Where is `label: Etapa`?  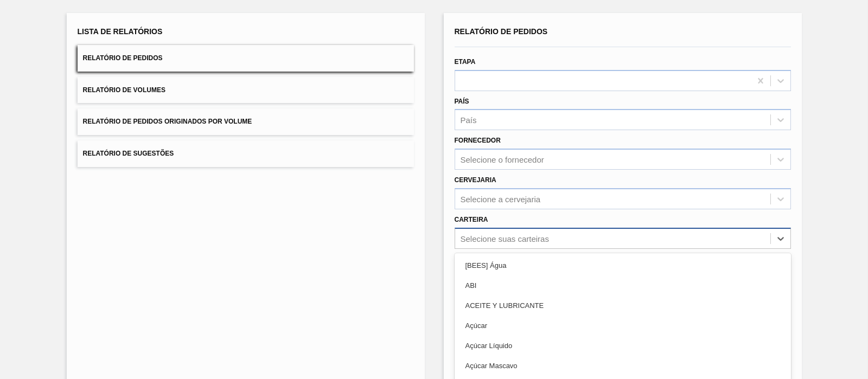 label: Etapa is located at coordinates (465, 62).